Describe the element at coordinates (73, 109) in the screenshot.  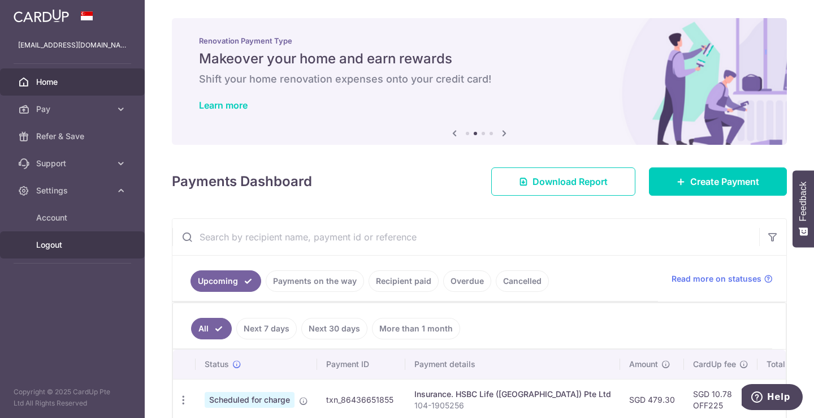
I see `span: Pay` at that location.